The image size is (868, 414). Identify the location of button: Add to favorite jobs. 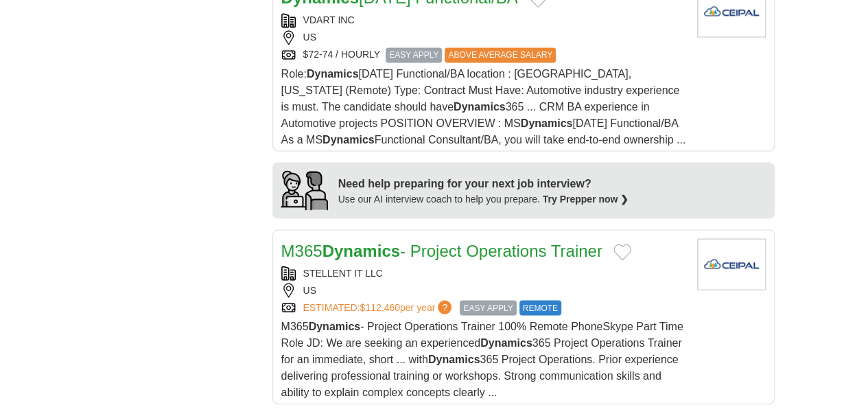
(623, 252).